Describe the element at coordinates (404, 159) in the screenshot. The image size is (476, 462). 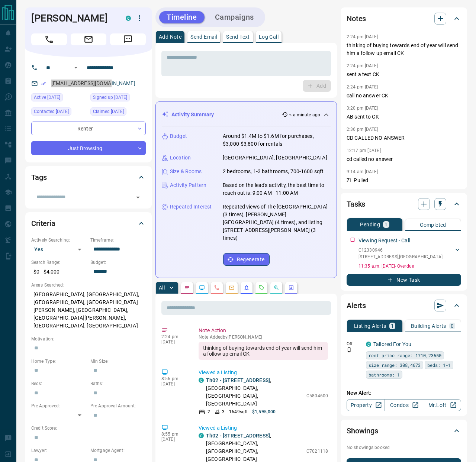
I see `p: cd called no answer` at that location.